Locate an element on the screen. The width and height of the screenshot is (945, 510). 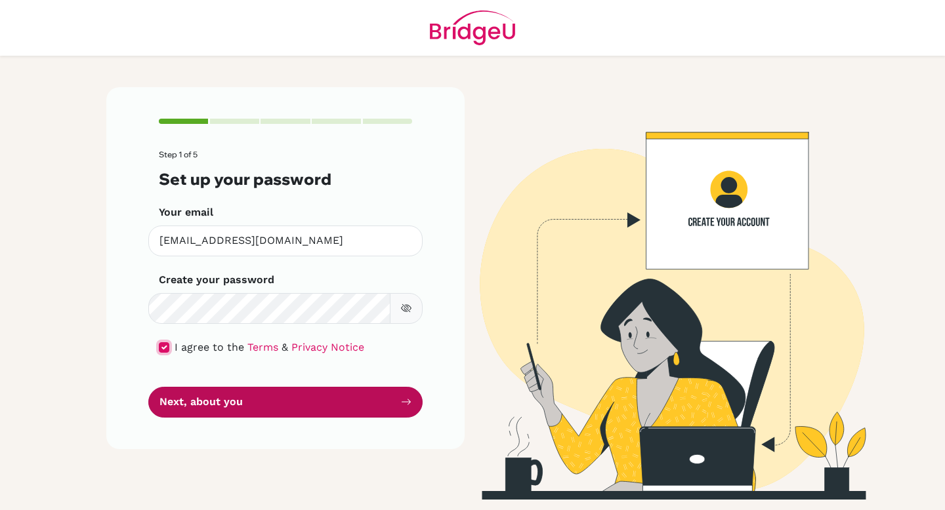
label: Your email is located at coordinates (186, 213).